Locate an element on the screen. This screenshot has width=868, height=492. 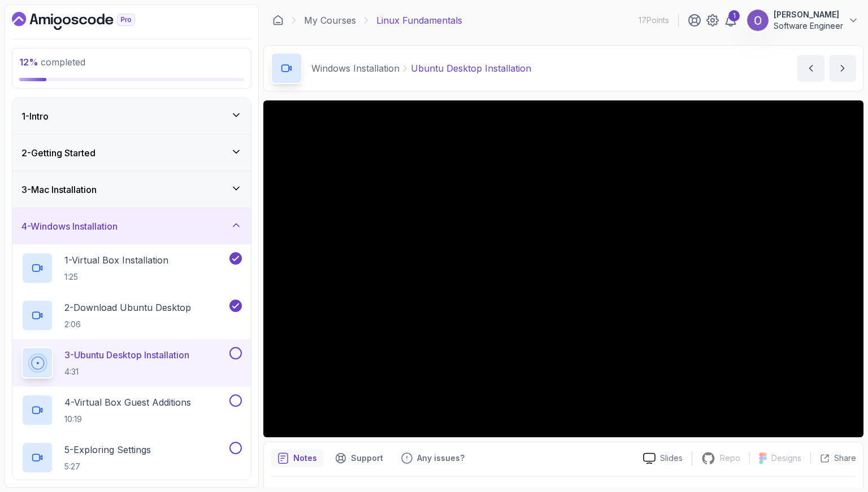
p: Designs is located at coordinates (786, 458).